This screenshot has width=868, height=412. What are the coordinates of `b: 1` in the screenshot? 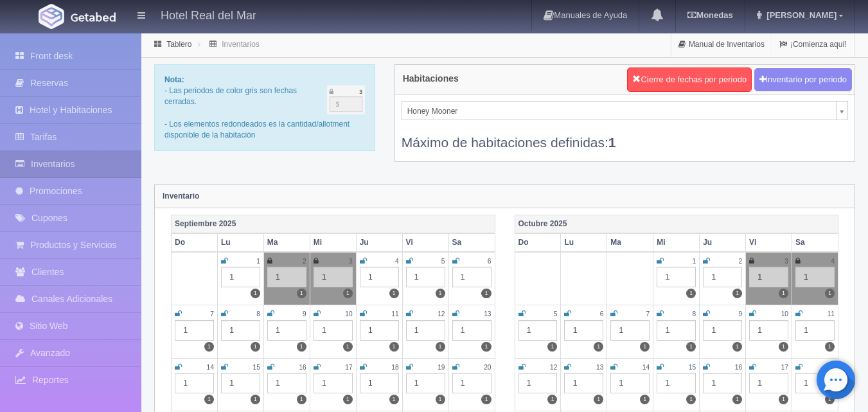 It's located at (612, 142).